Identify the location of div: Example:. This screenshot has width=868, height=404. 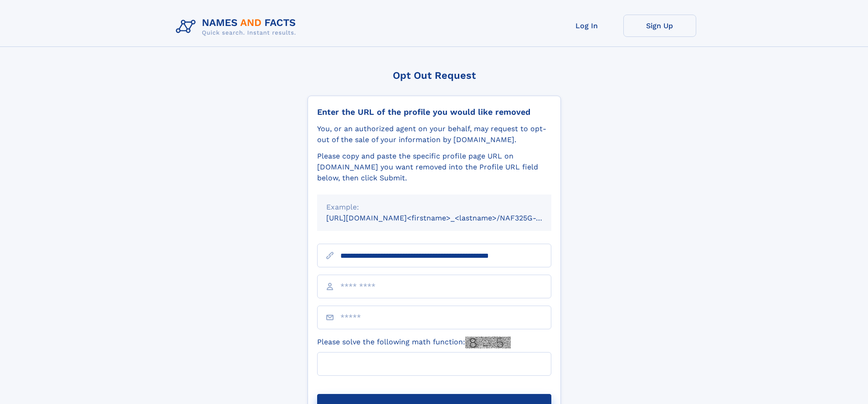
(434, 207).